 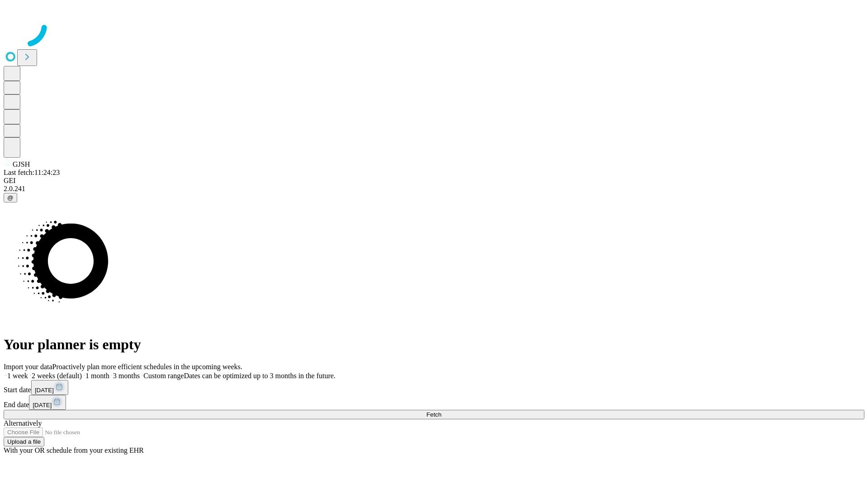 I want to click on span: Dates can be optimized up to 3 months in the future., so click(x=260, y=375).